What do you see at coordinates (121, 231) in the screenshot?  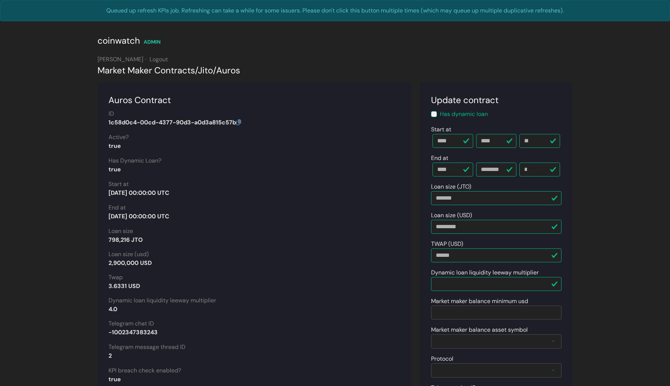 I see `label: Loan size` at bounding box center [121, 231].